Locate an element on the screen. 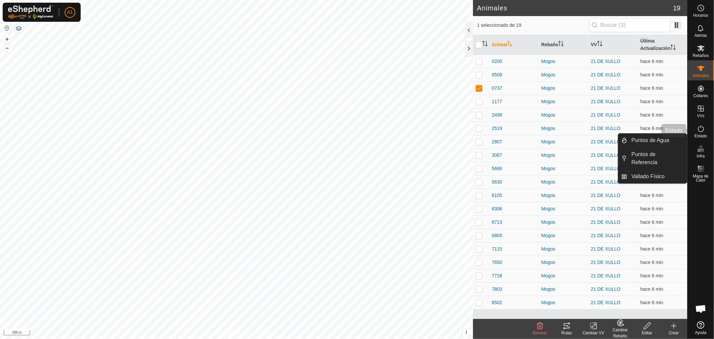 The image size is (714, 339). th: Última Actualización is located at coordinates (663, 45).